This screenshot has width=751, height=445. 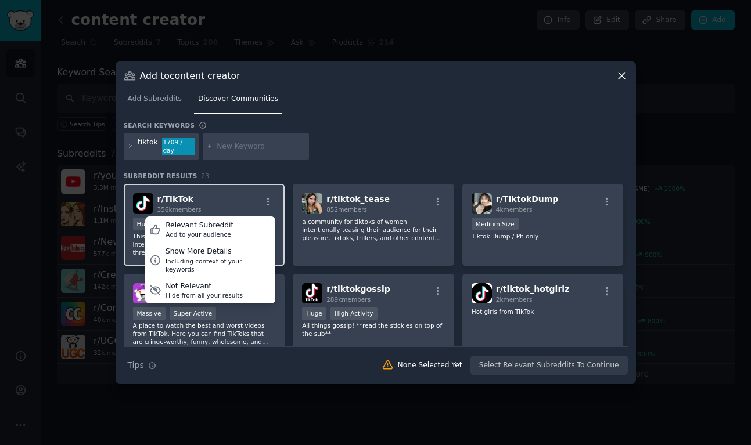 I want to click on img: tiktok_tease, so click(x=312, y=203).